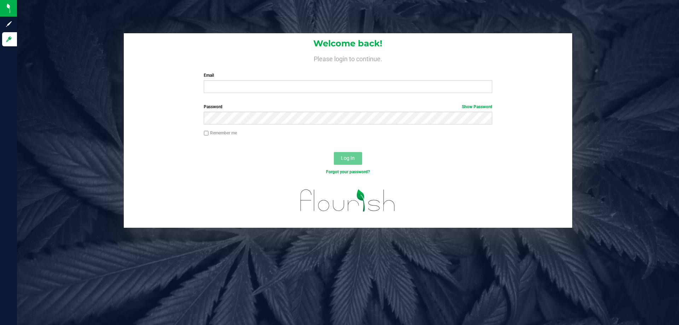  What do you see at coordinates (348, 75) in the screenshot?
I see `label: Email` at bounding box center [348, 75].